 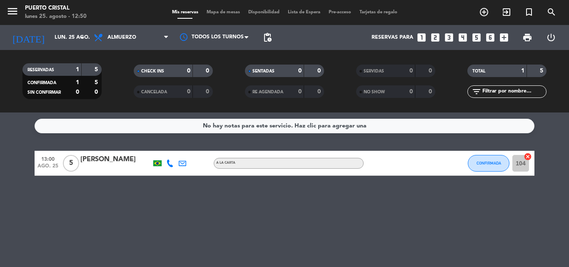 What do you see at coordinates (463, 37) in the screenshot?
I see `i: looks_4` at bounding box center [463, 37].